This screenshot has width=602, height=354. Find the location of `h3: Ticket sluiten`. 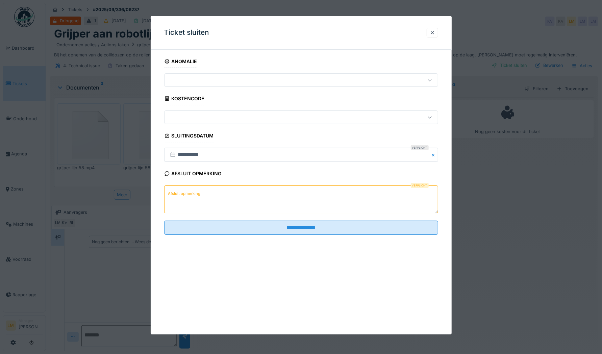

h3: Ticket sluiten is located at coordinates (187, 32).